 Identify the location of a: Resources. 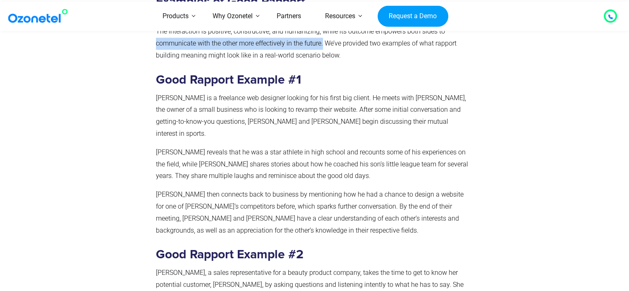
(340, 16).